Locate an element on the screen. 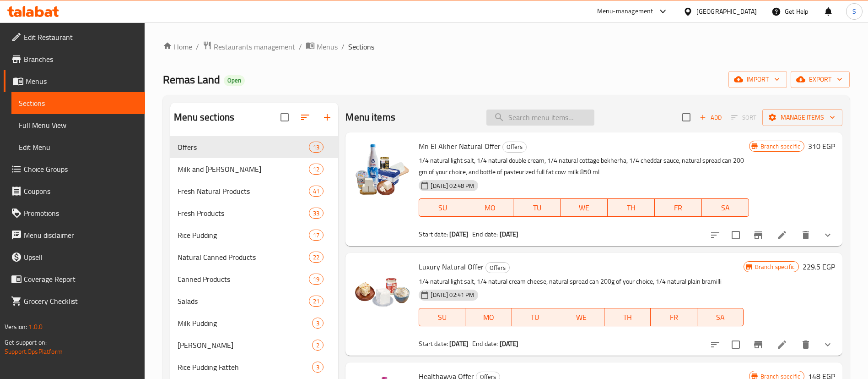  button: SU is located at coordinates (442, 208).